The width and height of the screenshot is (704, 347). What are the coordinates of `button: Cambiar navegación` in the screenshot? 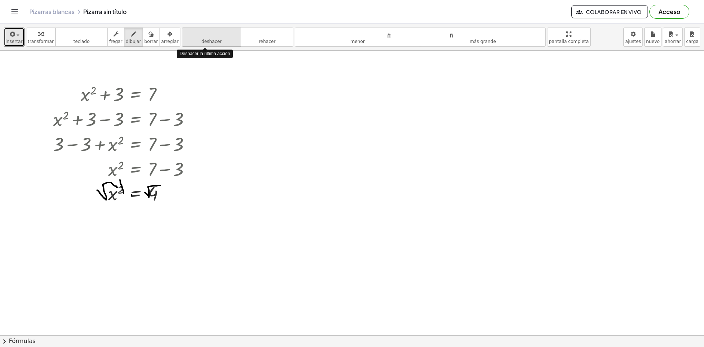 It's located at (15, 12).